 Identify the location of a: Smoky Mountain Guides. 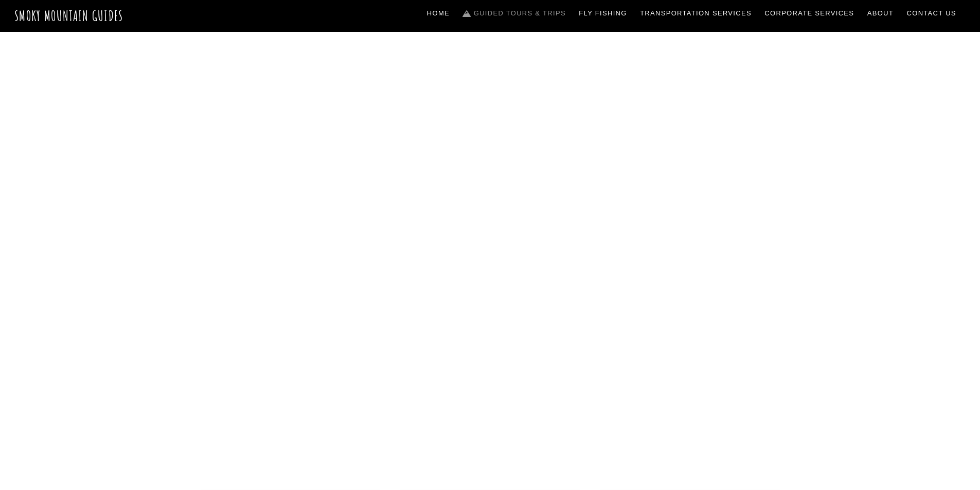
(69, 16).